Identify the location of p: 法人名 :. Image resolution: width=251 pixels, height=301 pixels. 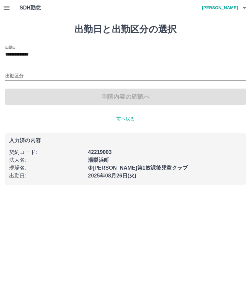
(46, 160).